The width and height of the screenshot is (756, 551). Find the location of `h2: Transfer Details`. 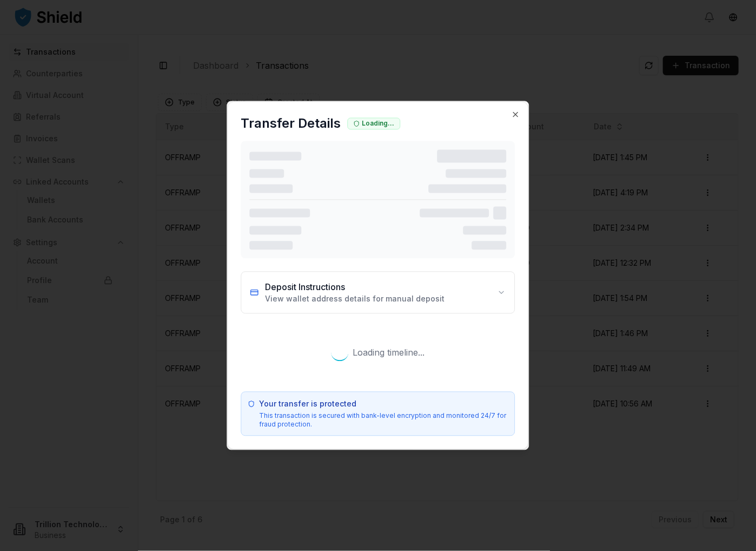

h2: Transfer Details is located at coordinates (290, 124).